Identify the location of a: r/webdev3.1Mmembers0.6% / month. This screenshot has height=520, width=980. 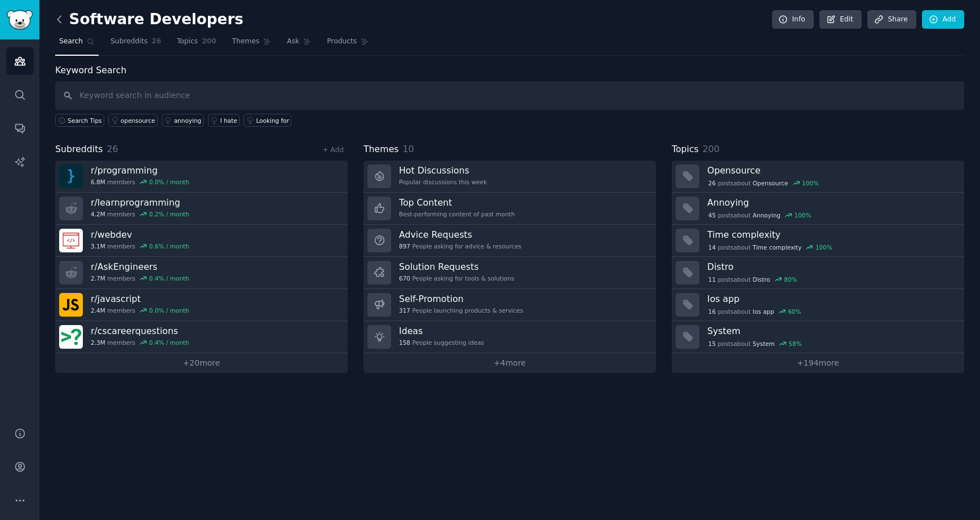
(201, 240).